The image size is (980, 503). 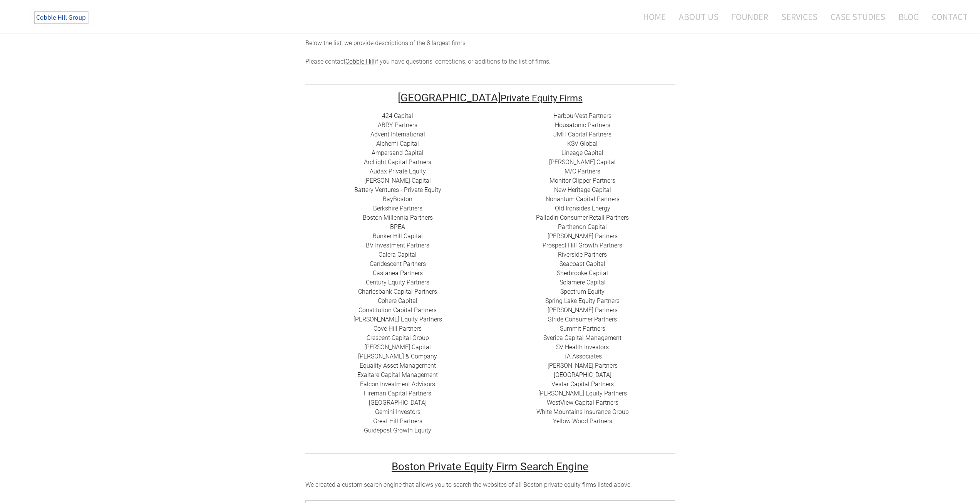 I want to click on a: ​WestView Capital Partners, so click(x=582, y=402).